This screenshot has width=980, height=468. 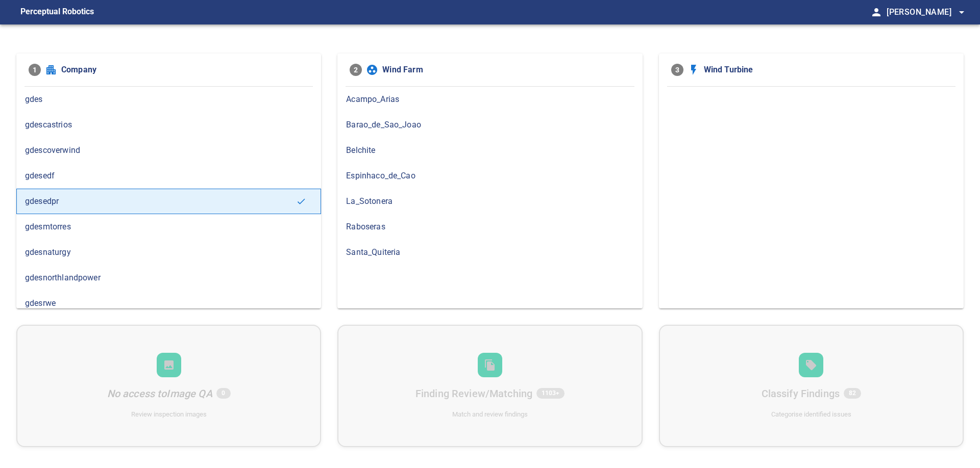 I want to click on div: gdescoverwind, so click(x=168, y=150).